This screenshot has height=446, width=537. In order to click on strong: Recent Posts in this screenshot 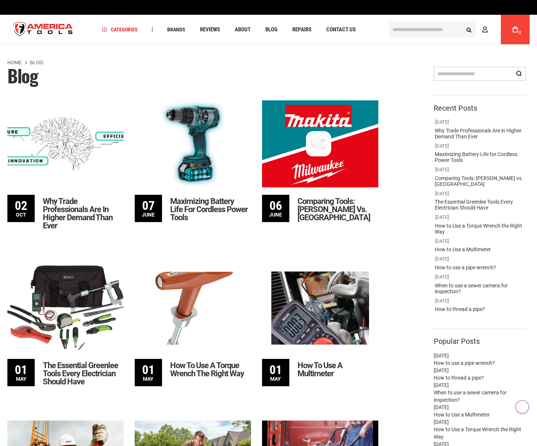, I will do `click(455, 108)`.